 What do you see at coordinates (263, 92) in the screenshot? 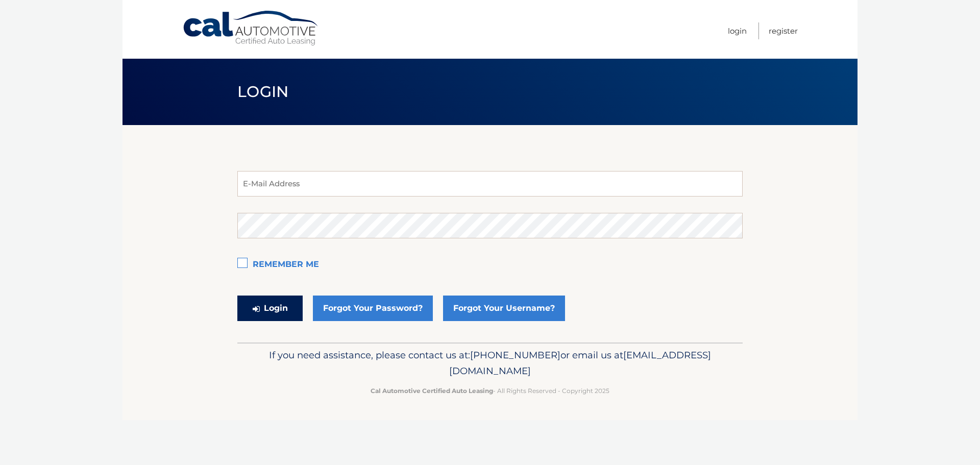
I see `span: Login` at bounding box center [263, 92].